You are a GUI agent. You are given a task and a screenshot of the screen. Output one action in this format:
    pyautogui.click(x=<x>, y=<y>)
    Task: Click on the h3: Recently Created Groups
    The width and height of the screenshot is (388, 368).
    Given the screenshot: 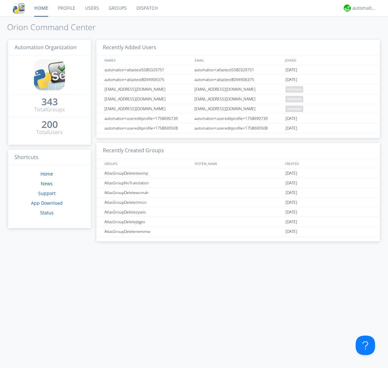 What is the action you would take?
    pyautogui.click(x=238, y=150)
    